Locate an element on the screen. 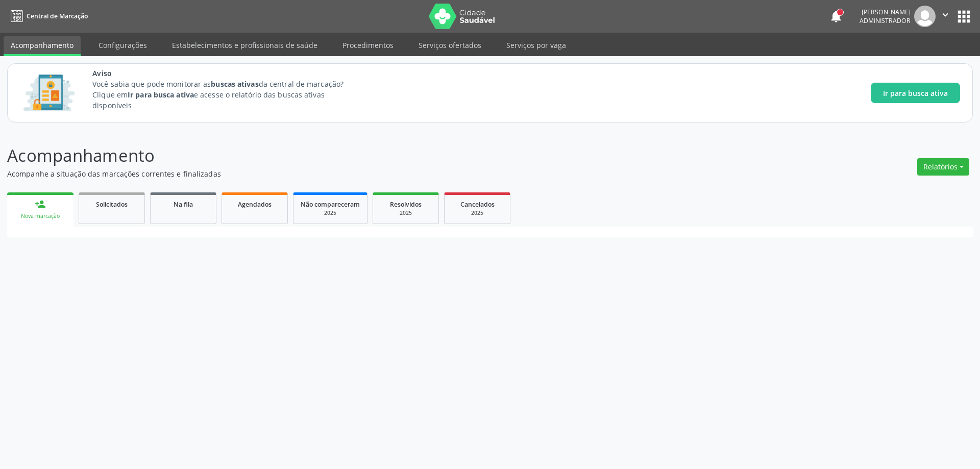 This screenshot has width=980, height=469. span: Resolvidos is located at coordinates (405, 204).